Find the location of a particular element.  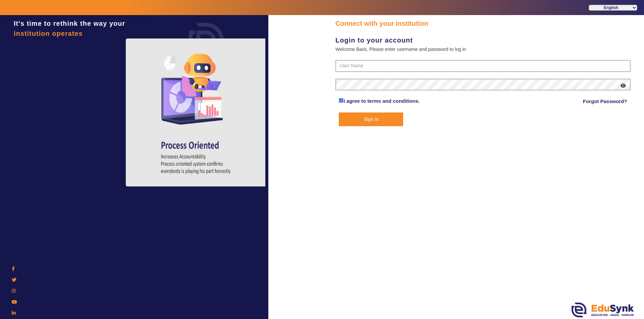

div: Connect with your institution is located at coordinates (483, 23).